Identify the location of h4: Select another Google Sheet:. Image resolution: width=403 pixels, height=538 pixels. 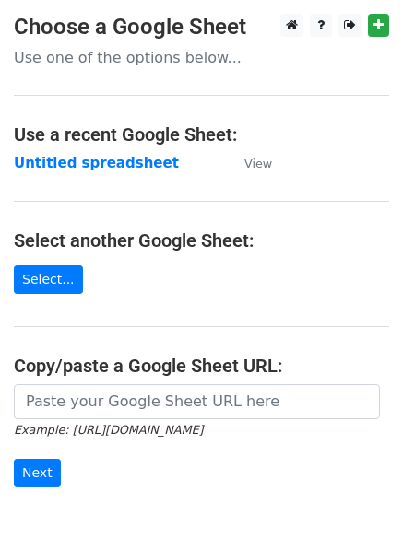
(201, 240).